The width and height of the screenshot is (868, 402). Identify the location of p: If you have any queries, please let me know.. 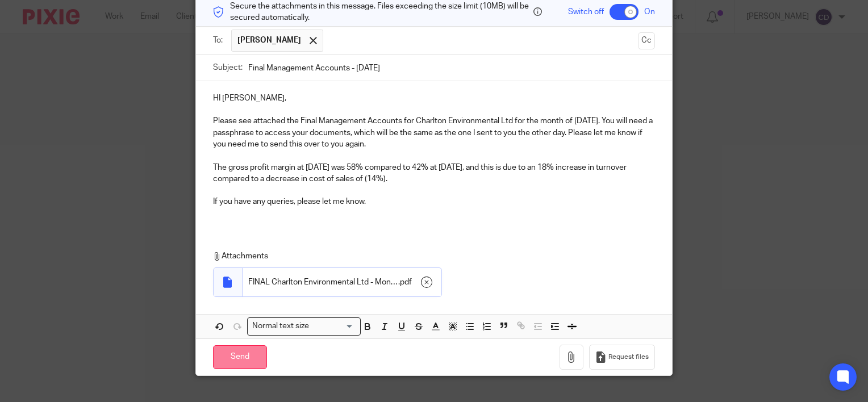
(434, 201).